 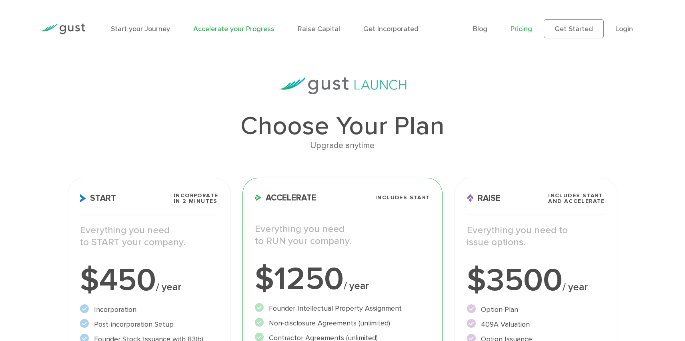 What do you see at coordinates (149, 310) in the screenshot?
I see `li: Incorporation` at bounding box center [149, 310].